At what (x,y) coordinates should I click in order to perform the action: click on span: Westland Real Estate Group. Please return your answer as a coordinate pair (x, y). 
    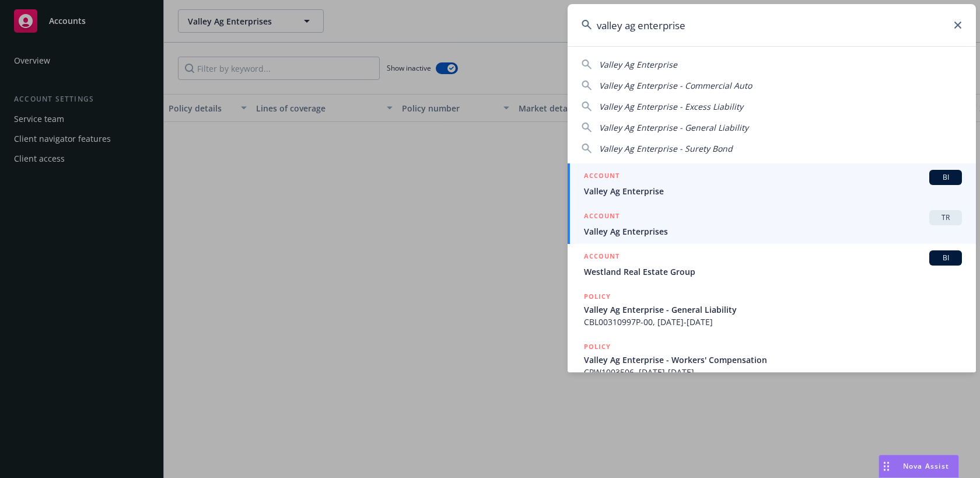
    Looking at the image, I should click on (773, 271).